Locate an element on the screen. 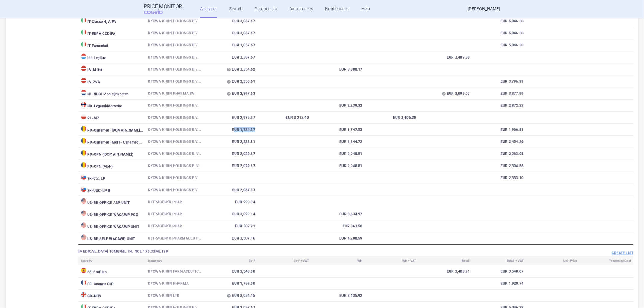 The height and width of the screenshot is (308, 644). a: Price MonitorCOGVIO is located at coordinates (163, 9).